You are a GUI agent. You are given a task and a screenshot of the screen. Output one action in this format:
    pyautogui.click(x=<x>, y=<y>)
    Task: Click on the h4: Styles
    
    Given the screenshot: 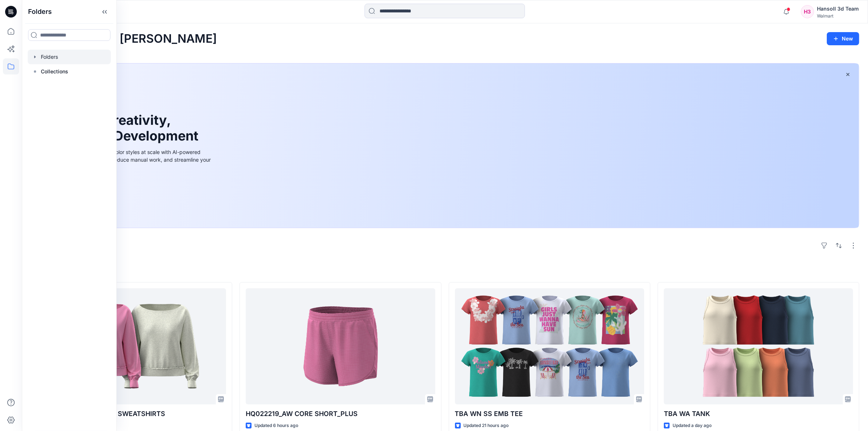 What is the action you would take?
    pyautogui.click(x=445, y=270)
    